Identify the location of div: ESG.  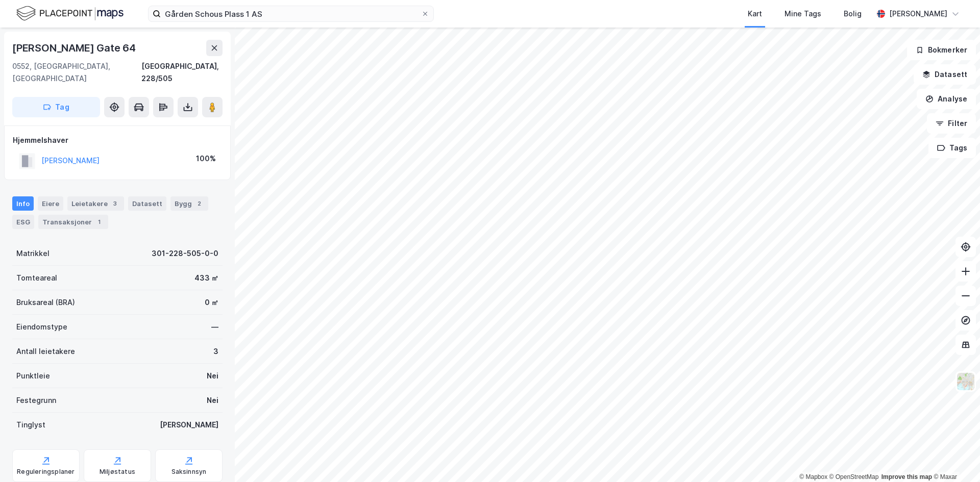
(23, 222).